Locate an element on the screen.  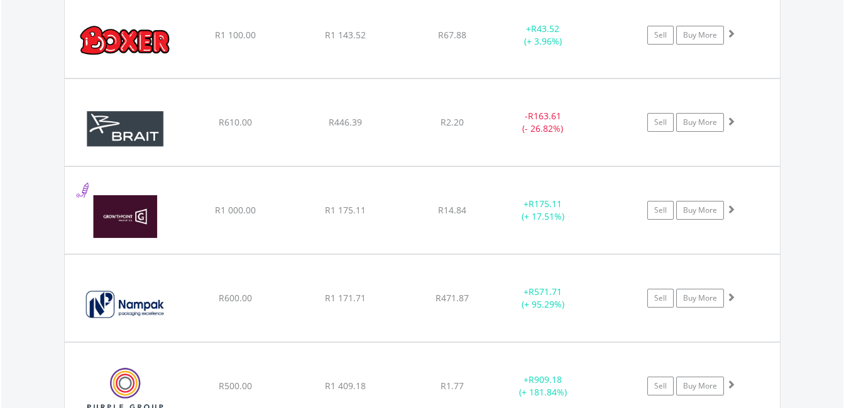
span: R446.39 is located at coordinates (345, 122).